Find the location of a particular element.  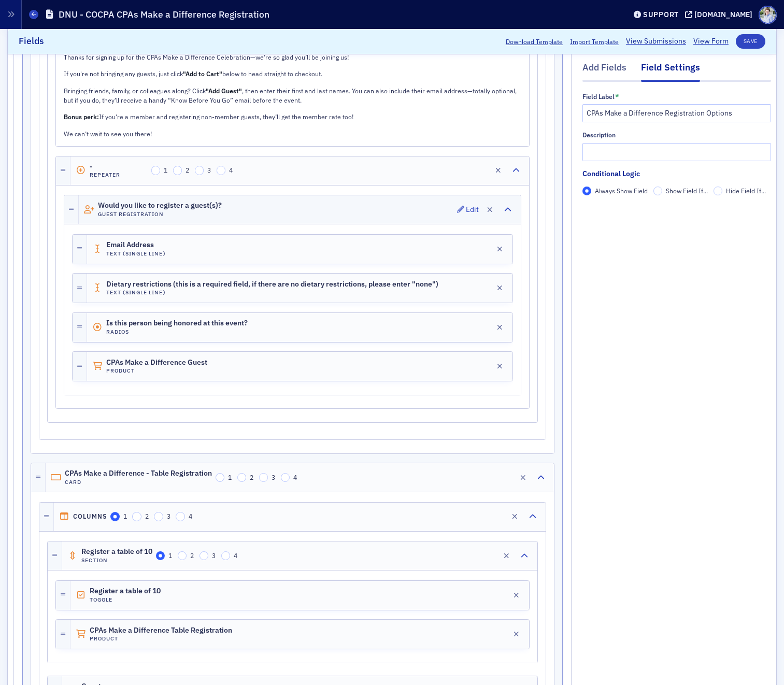

button: Download Template is located at coordinates (534, 42).